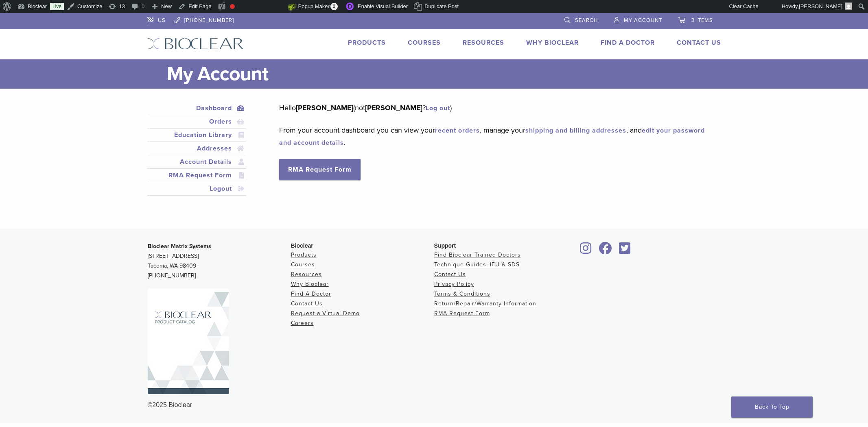  I want to click on a: Return/Repair/Warranty Information, so click(485, 303).